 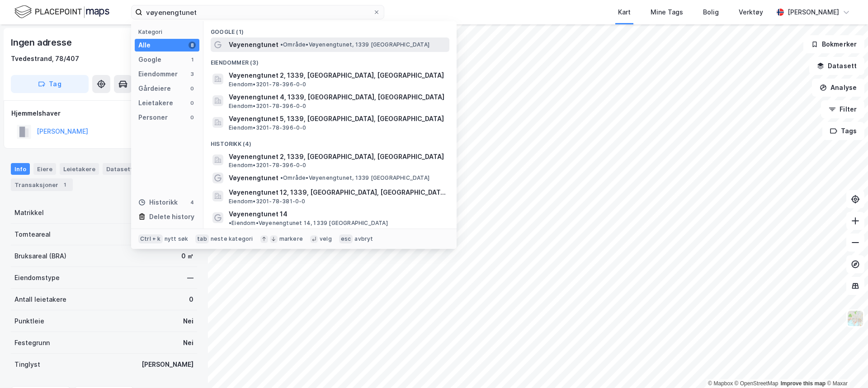 I want to click on div: Ctrl + k, so click(x=151, y=239).